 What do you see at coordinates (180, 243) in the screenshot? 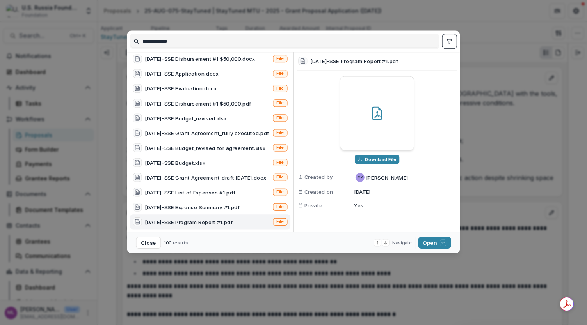
I see `span: results` at bounding box center [180, 243].